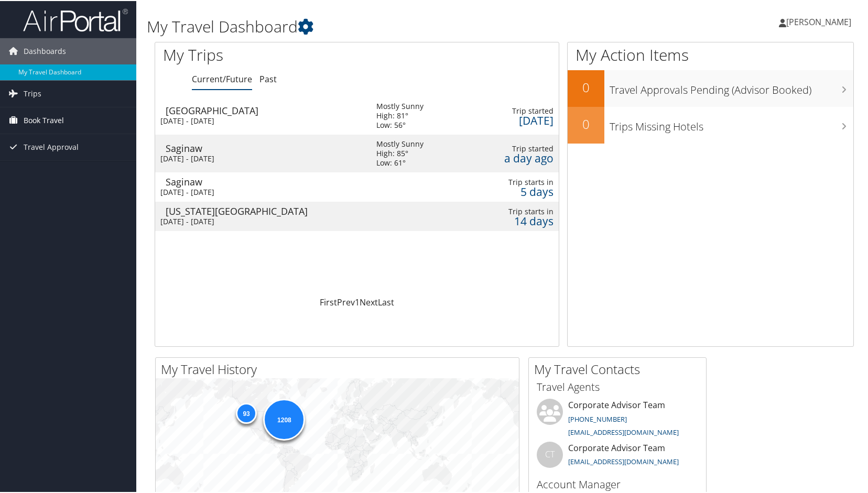  Describe the element at coordinates (617, 386) in the screenshot. I see `h3: Travel Agents` at that location.